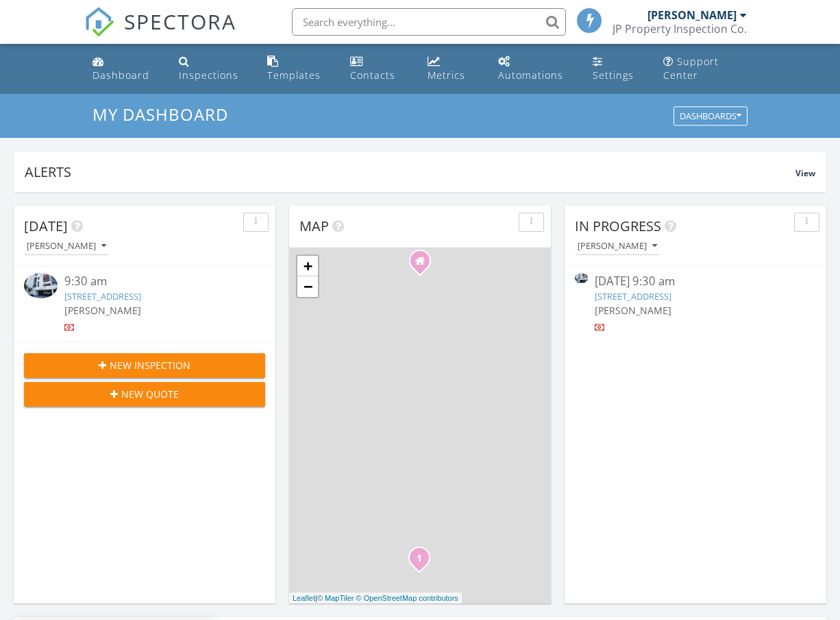  I want to click on a: Inspections, so click(212, 69).